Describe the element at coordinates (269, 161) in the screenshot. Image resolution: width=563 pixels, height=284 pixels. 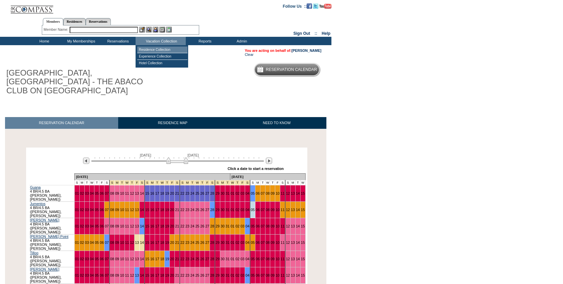
I see `img: Next` at that location.